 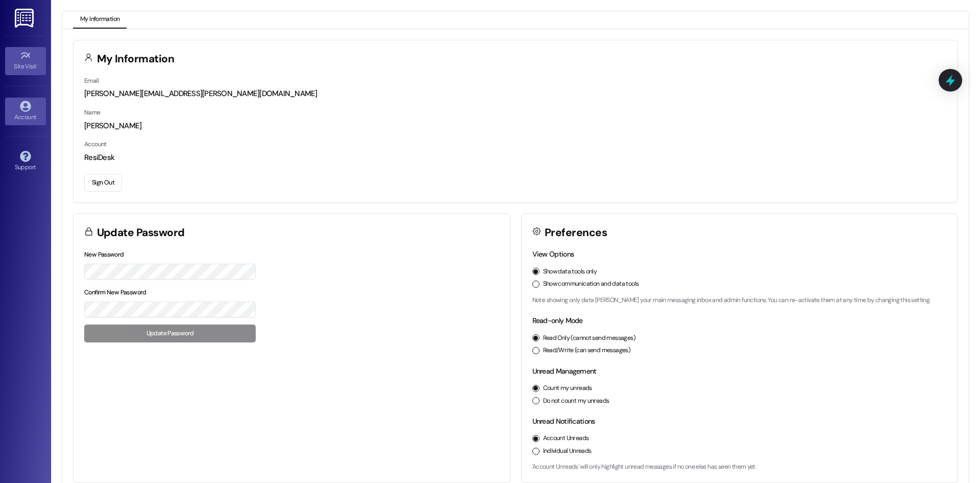 What do you see at coordinates (103, 183) in the screenshot?
I see `button: Sign Out` at bounding box center [103, 183].